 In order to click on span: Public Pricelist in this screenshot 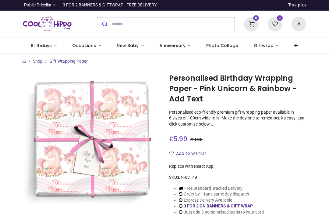, I will do `click(38, 5)`.